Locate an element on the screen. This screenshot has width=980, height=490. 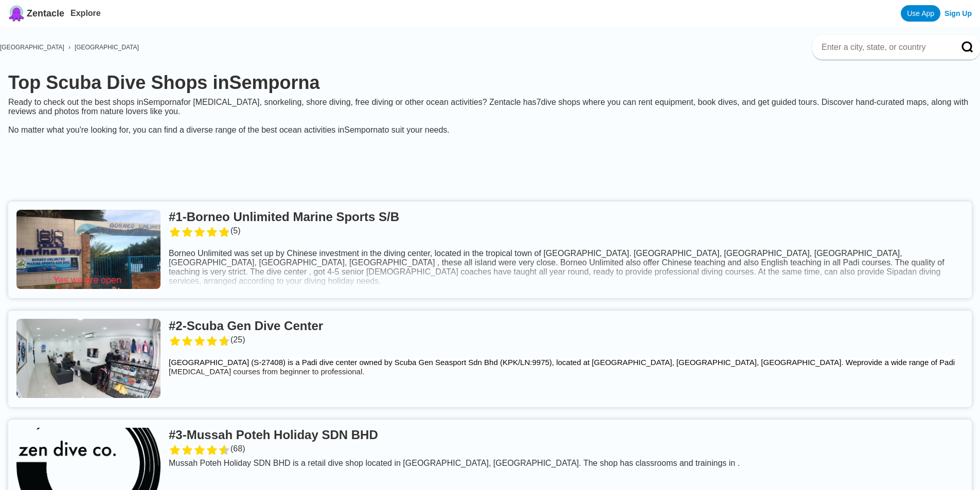
a: Explore is located at coordinates (86, 13).